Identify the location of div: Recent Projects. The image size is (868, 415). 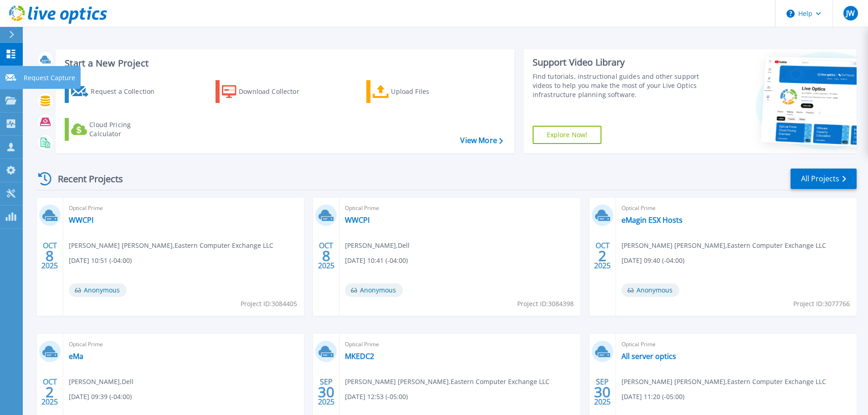
(85, 178).